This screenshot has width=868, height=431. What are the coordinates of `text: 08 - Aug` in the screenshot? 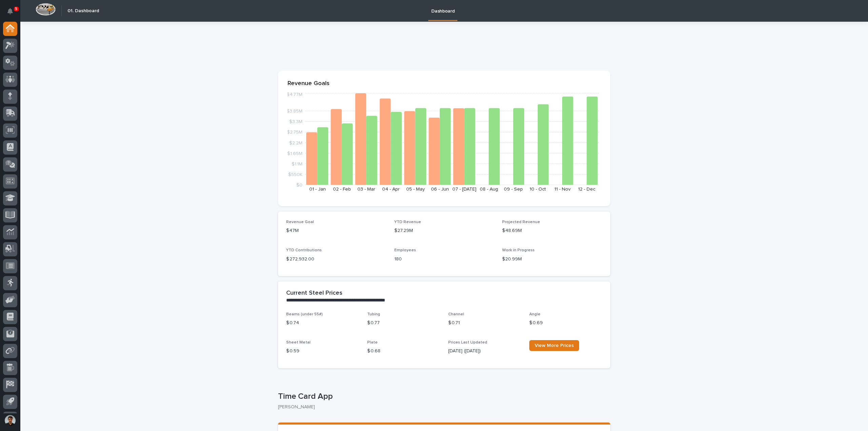 It's located at (489, 189).